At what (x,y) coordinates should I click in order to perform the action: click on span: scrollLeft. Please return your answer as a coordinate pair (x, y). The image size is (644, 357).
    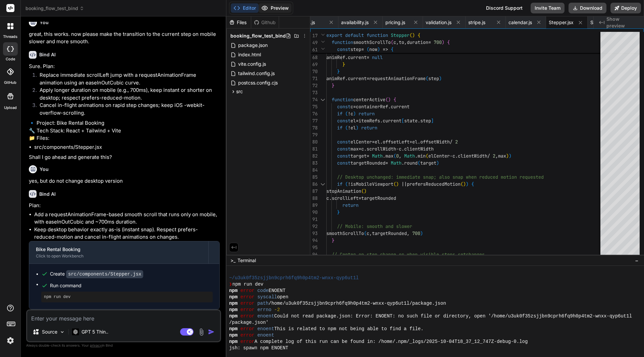
    Looking at the image, I should click on (345, 198).